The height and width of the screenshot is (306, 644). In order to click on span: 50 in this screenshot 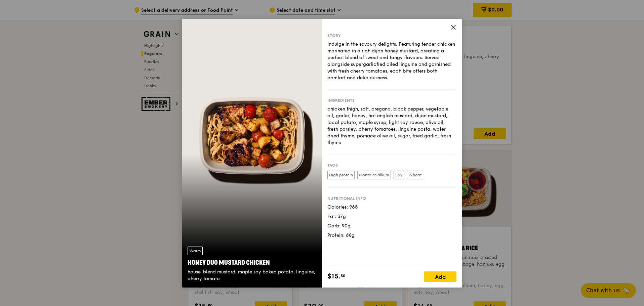, I will do `click(343, 276)`.